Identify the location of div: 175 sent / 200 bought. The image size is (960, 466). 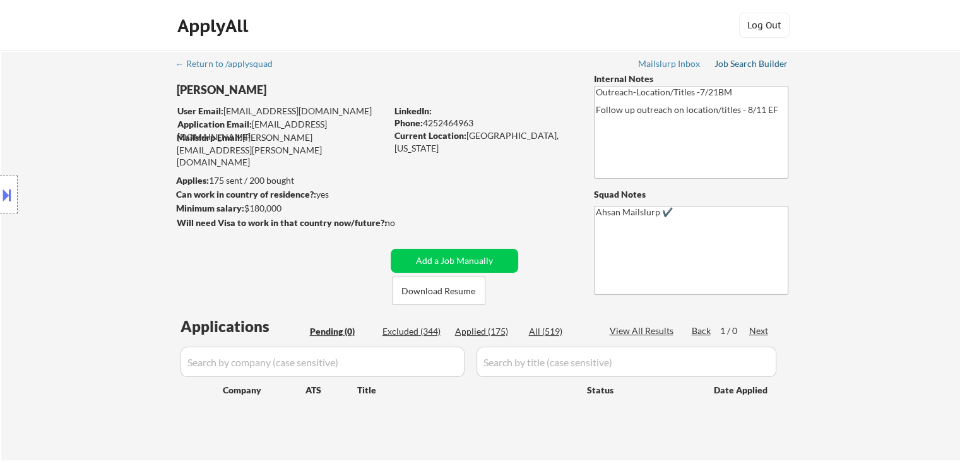
(281, 181).